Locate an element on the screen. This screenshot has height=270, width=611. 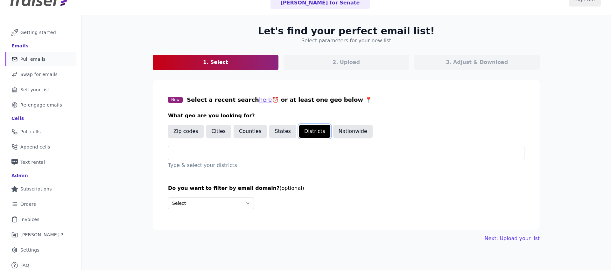
a: Append cells is located at coordinates (40, 147).